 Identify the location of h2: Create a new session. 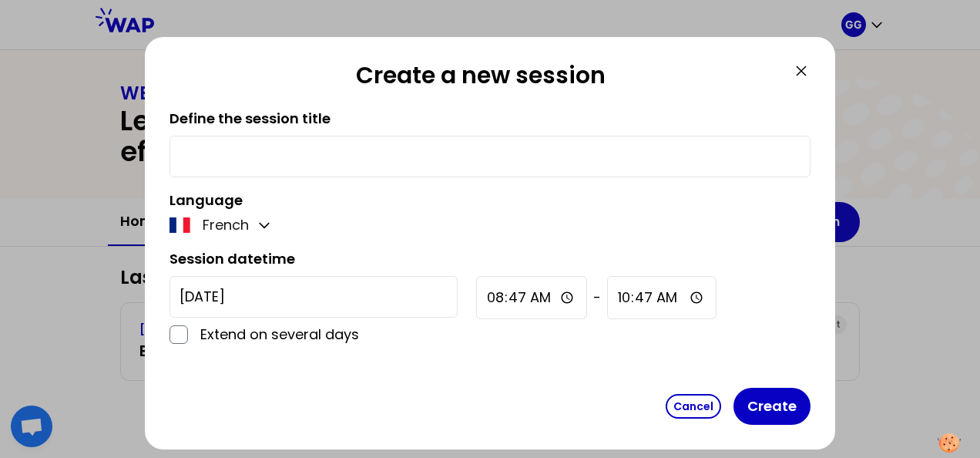
(481, 79).